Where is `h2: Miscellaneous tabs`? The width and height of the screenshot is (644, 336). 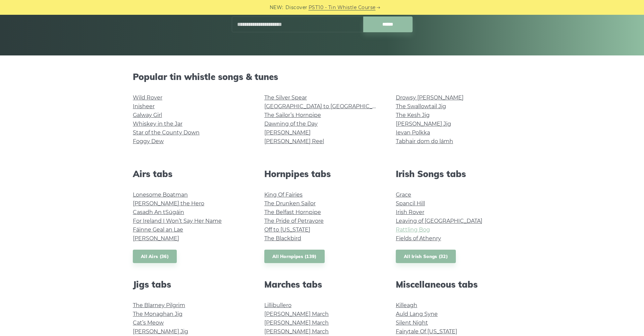 h2: Miscellaneous tabs is located at coordinates (454, 284).